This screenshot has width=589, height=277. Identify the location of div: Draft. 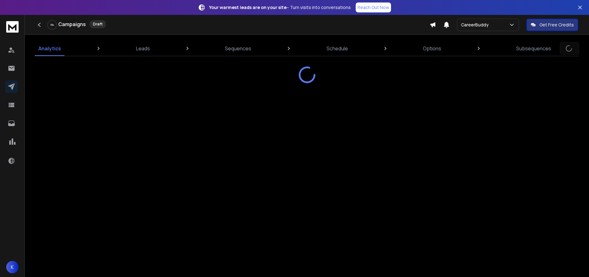
(98, 24).